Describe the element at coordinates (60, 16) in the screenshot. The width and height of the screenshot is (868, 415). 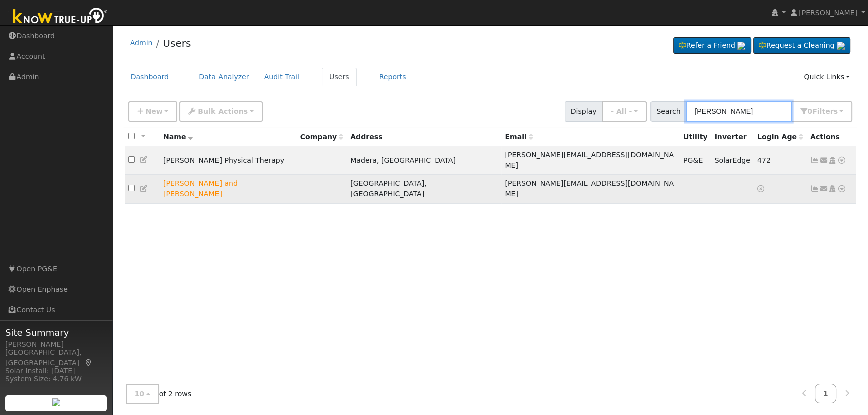
I see `img: Know True-Up` at that location.